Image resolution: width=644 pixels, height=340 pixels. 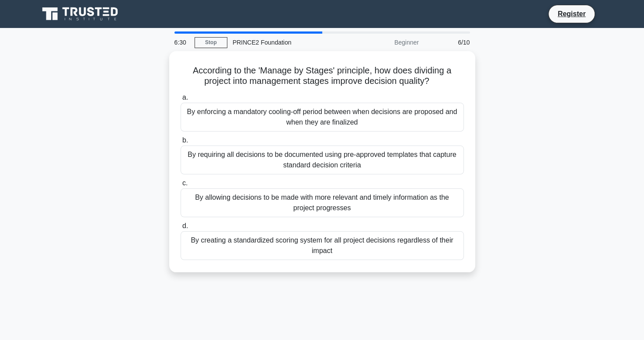 I want to click on div: By requiring all decisions to be documented using pre-approved templates that capture standard de..., so click(x=322, y=160).